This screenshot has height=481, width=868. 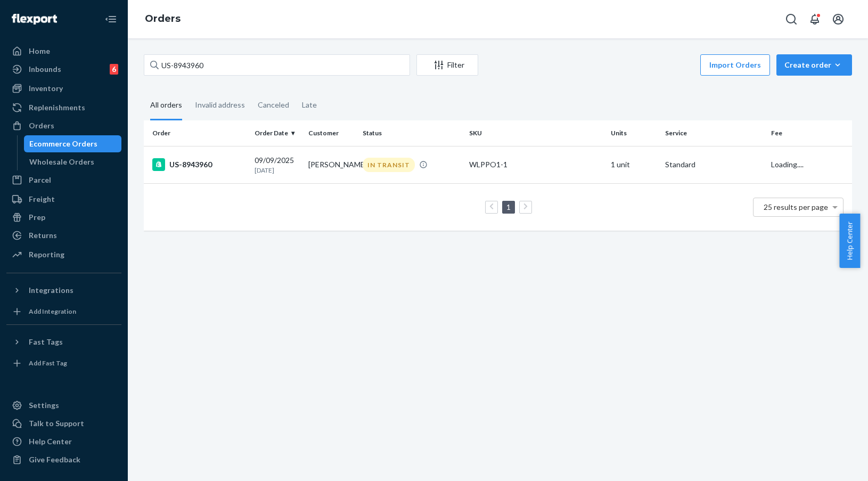 I want to click on span: 25 results per page, so click(x=795, y=207).